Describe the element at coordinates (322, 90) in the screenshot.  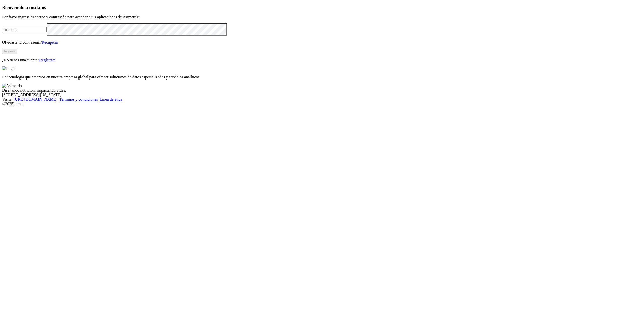
I see `div: Diseñando nutrición, impactando vidas.` at that location.